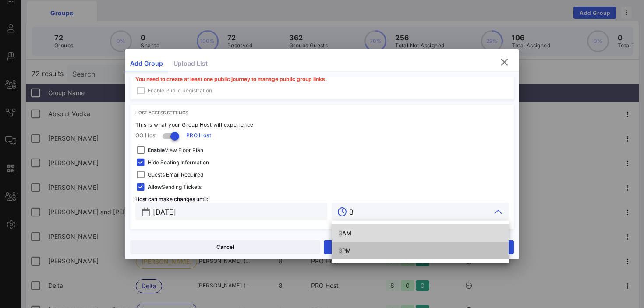  What do you see at coordinates (322, 125) in the screenshot?
I see `div: This is what your Group Host will experience` at bounding box center [322, 125].